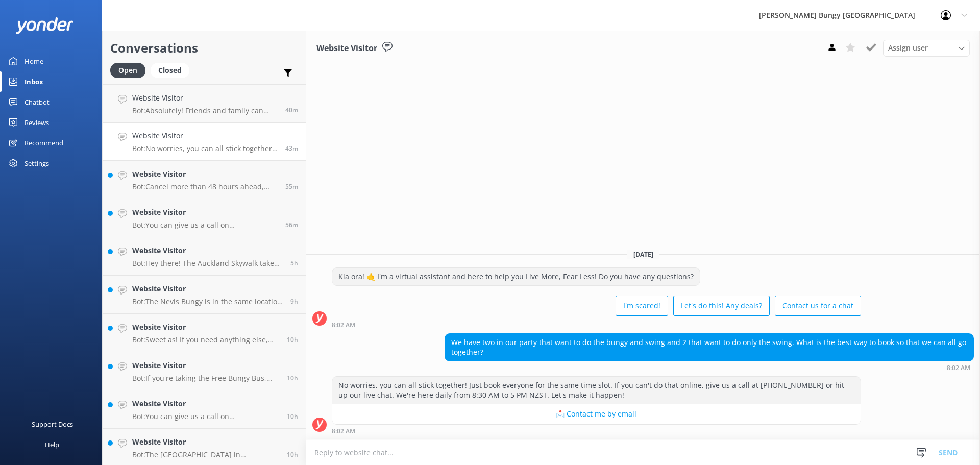 This screenshot has height=465, width=980. Describe the element at coordinates (37, 102) in the screenshot. I see `div: Chatbot` at that location.